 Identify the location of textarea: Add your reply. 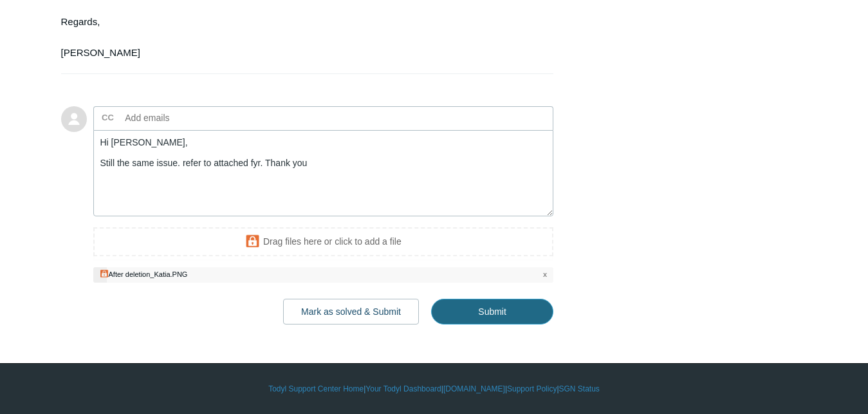
(323, 173).